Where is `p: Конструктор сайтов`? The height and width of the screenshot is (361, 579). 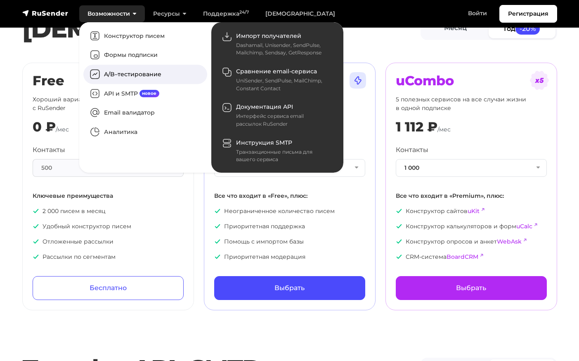 p: Конструктор сайтов is located at coordinates (471, 211).